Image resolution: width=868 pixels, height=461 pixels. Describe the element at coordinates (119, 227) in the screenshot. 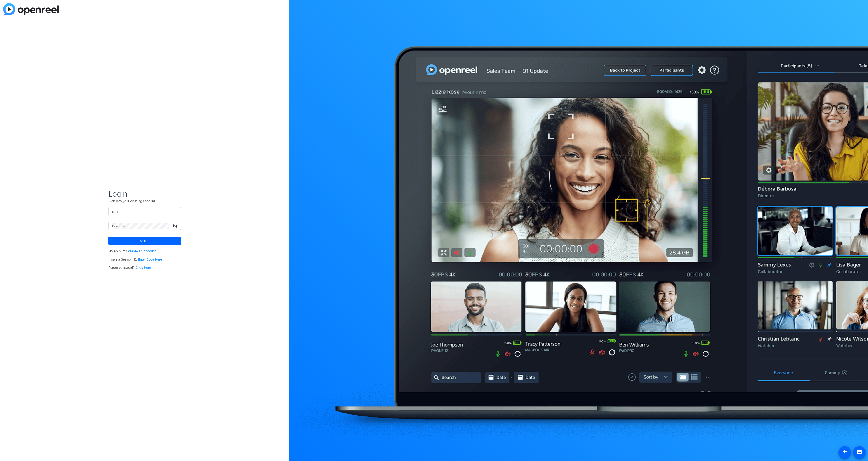

I see `mat-label: Password` at that location.